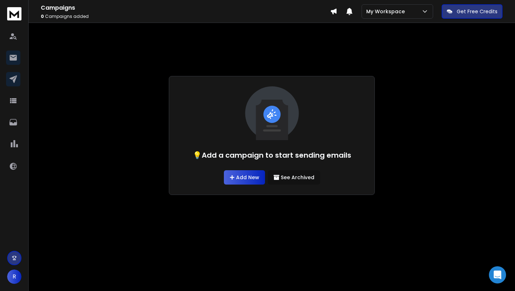 The width and height of the screenshot is (515, 291). I want to click on a: Add New, so click(244, 177).